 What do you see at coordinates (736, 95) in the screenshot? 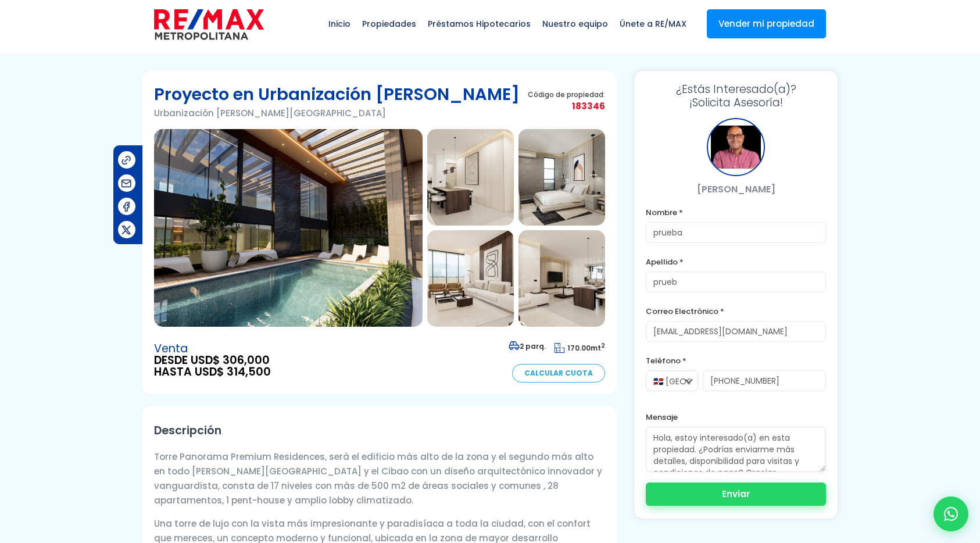
I see `h3: ¡Solicita Asesoría!` at bounding box center [736, 95].